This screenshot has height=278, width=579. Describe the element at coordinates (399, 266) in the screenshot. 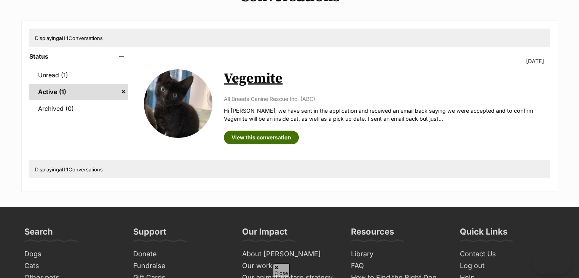

I see `a: FAQ` at that location.